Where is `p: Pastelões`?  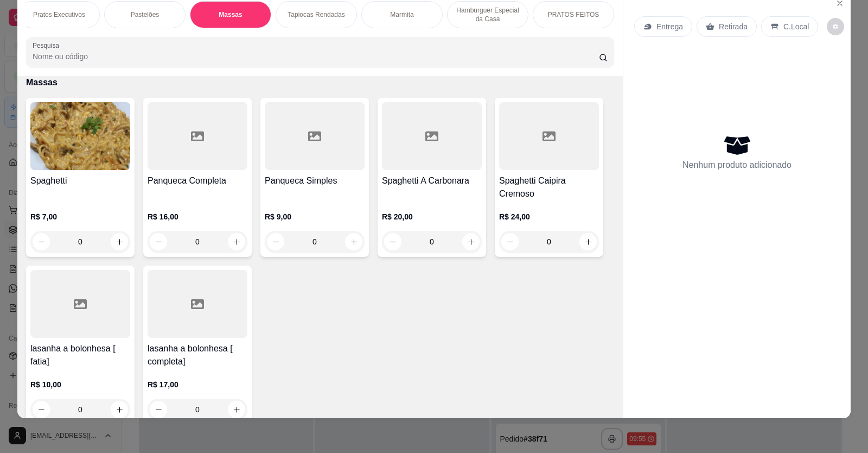
p: Pastelões is located at coordinates (145, 15).